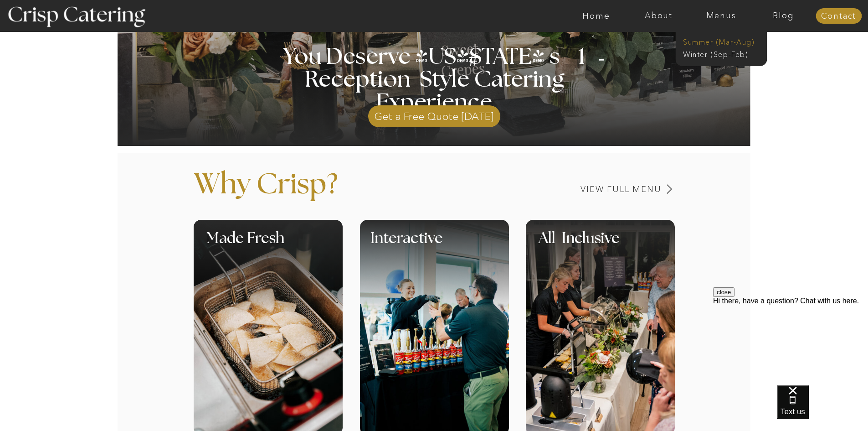 This screenshot has height=431, width=868. I want to click on nav: Contact, so click(839, 16).